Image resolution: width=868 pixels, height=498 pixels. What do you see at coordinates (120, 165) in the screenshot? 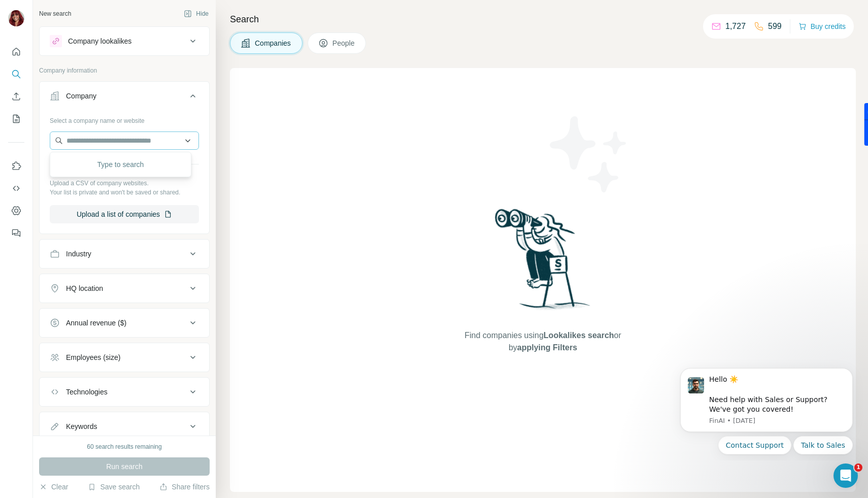
I see `div: Type to search` at bounding box center [120, 165].